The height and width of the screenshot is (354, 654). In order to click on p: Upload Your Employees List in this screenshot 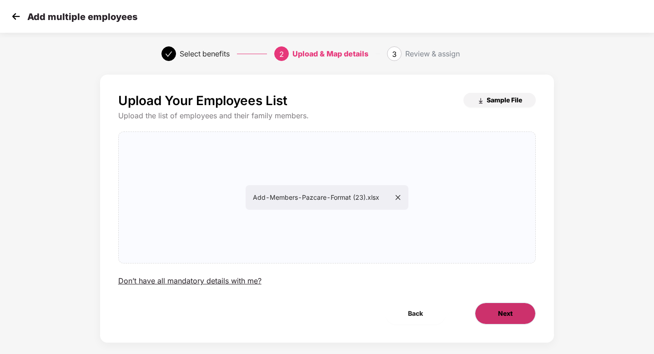, I will do `click(203, 100)`.